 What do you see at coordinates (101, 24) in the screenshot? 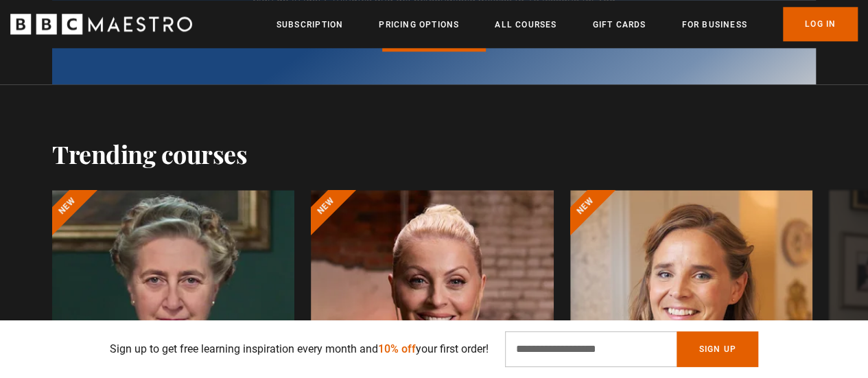
I see `a: BBC Maestro` at bounding box center [101, 24].